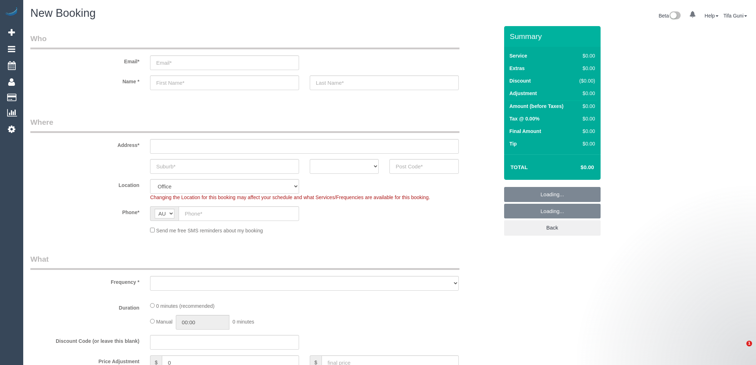 This screenshot has height=365, width=756. Describe the element at coordinates (224, 63) in the screenshot. I see `input: Email*` at that location.